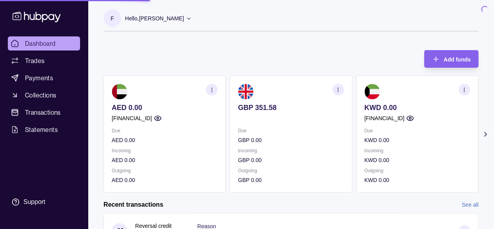  What do you see at coordinates (291, 107) in the screenshot?
I see `p: GBP 351.58` at bounding box center [291, 107].